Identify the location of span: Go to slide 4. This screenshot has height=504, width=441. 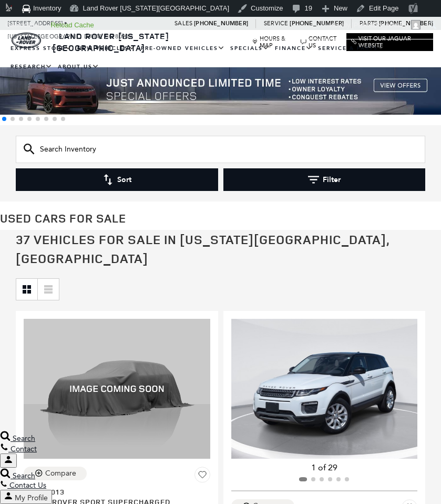
(30, 119).